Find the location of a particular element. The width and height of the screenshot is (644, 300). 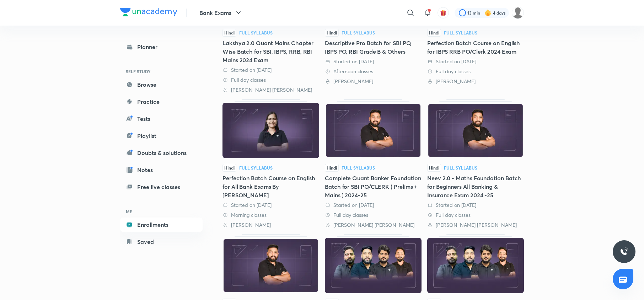

div: Morning classes is located at coordinates (271, 215).